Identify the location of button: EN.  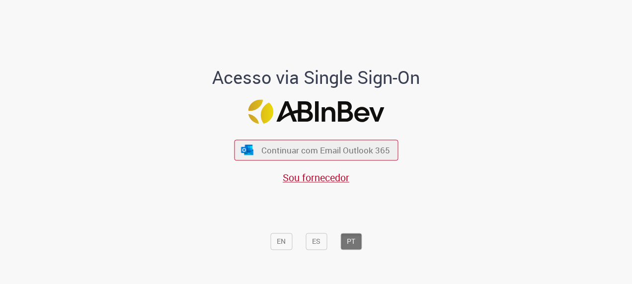
(281, 241).